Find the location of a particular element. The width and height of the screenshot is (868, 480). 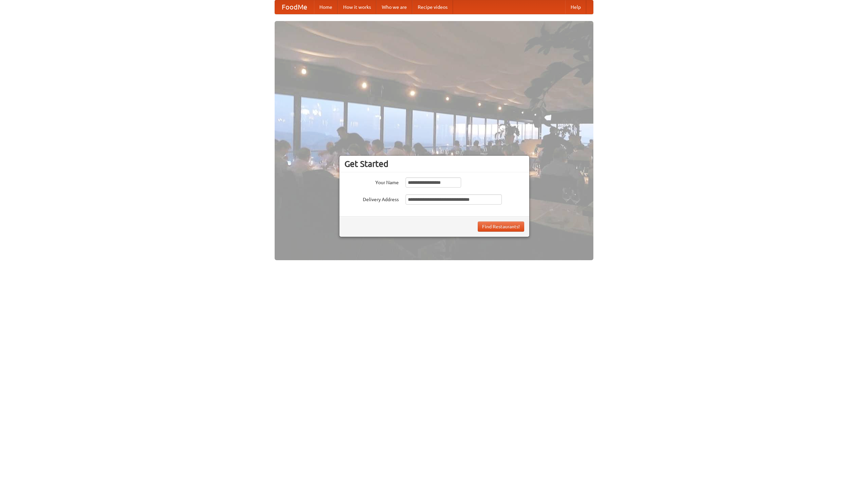

a: Home is located at coordinates (326, 7).